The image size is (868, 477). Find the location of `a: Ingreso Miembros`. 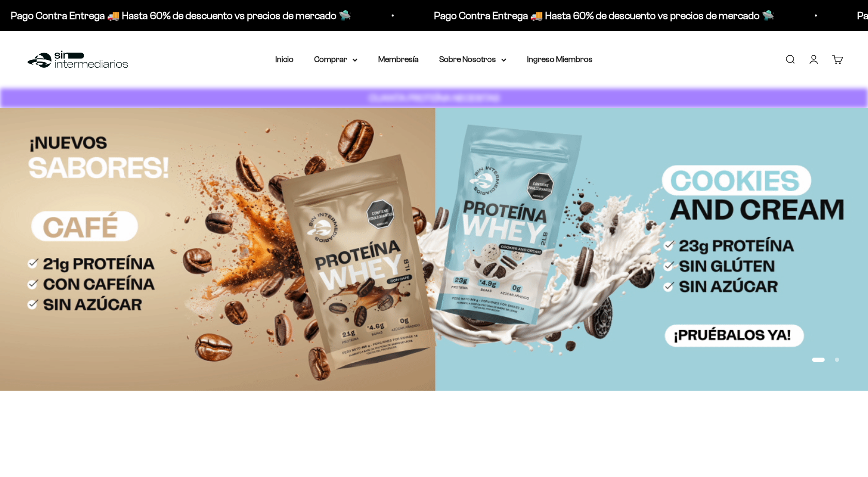

a: Ingreso Miembros is located at coordinates (559, 59).